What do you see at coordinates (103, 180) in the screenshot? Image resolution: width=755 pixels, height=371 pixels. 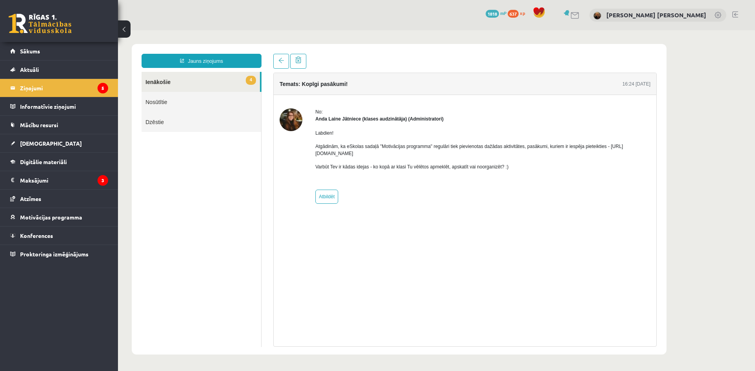 I see `i: 3` at bounding box center [103, 180].